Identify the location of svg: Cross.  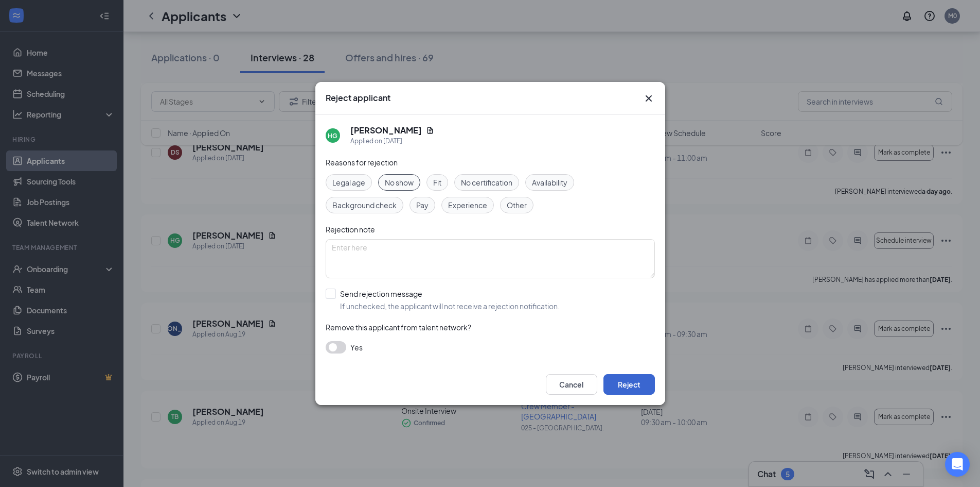
(649, 98).